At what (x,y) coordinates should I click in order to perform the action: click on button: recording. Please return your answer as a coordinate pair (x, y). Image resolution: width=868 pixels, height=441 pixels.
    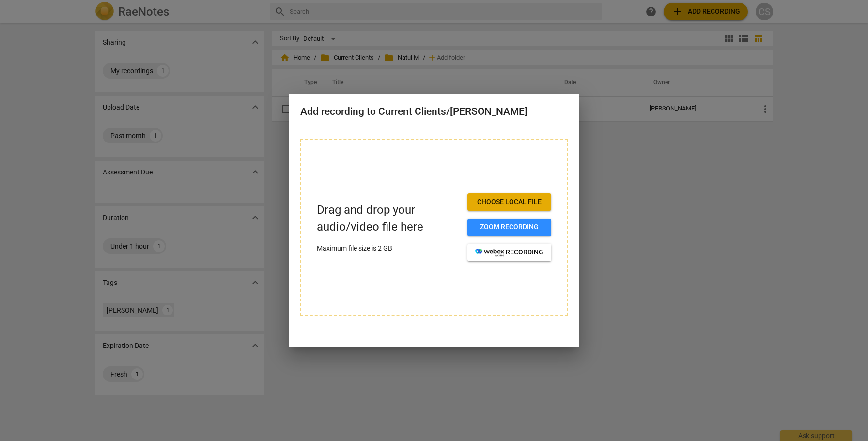
    Looking at the image, I should click on (509, 252).